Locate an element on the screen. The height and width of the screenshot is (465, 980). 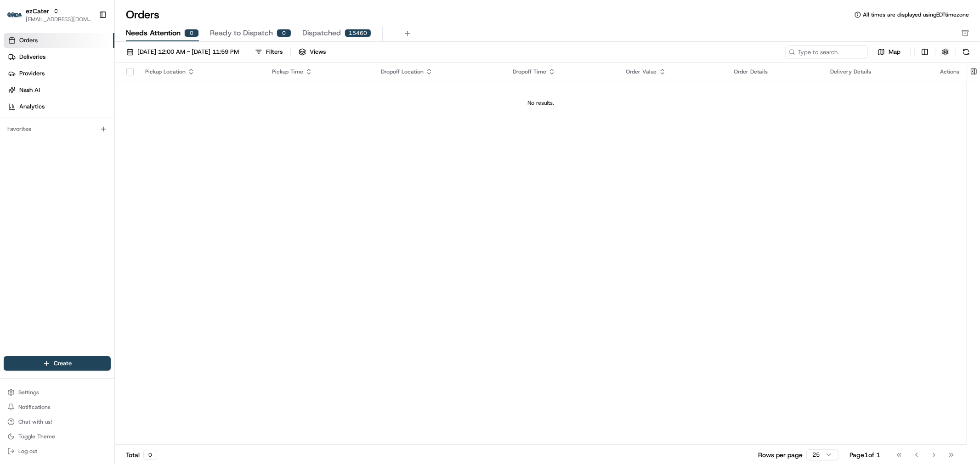
span: Analytics is located at coordinates (31, 107).